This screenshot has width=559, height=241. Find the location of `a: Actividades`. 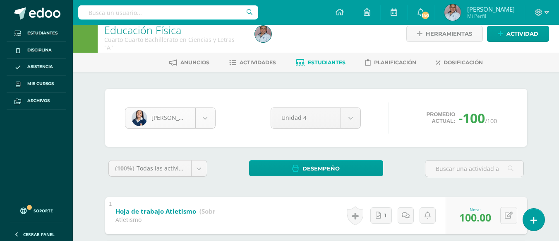

a: Actividades is located at coordinates (253, 63).